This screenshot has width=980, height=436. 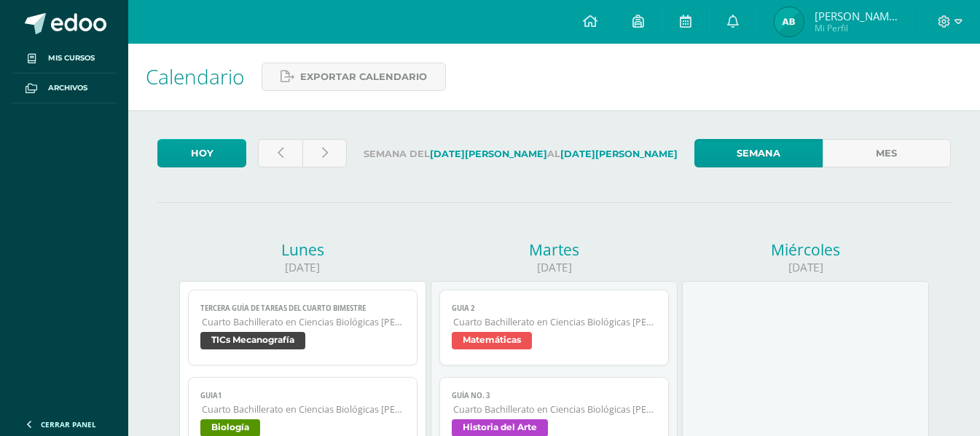 I want to click on span: Calendario, so click(x=194, y=76).